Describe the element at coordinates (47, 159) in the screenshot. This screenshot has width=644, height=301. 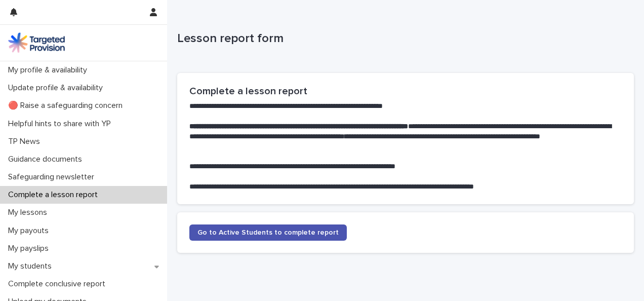
I see `p: Guidance documents` at that location.